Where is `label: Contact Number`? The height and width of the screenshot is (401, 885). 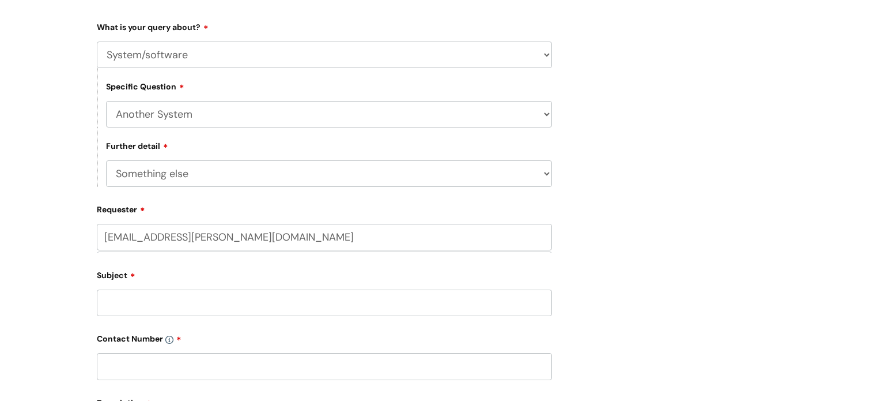
label: Contact Number is located at coordinates (324, 337).